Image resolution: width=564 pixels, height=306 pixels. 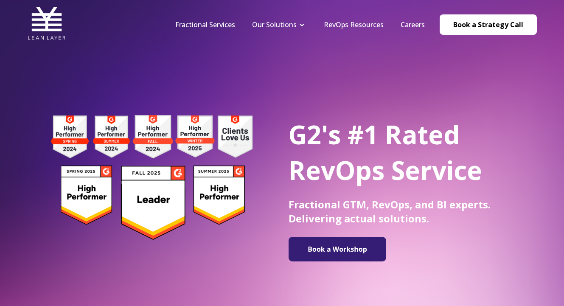 I want to click on img: g2 badges, so click(x=152, y=178).